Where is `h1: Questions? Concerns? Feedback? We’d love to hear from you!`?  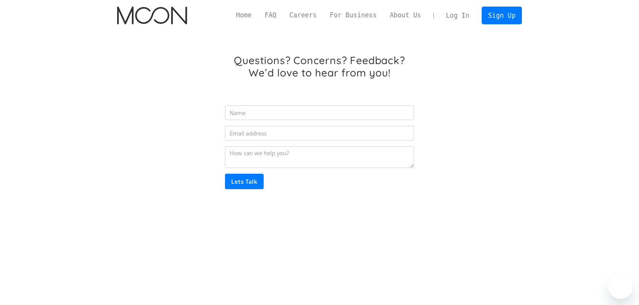
h1: Questions? Concerns? Feedback? We’d love to hear from you! is located at coordinates (319, 67).